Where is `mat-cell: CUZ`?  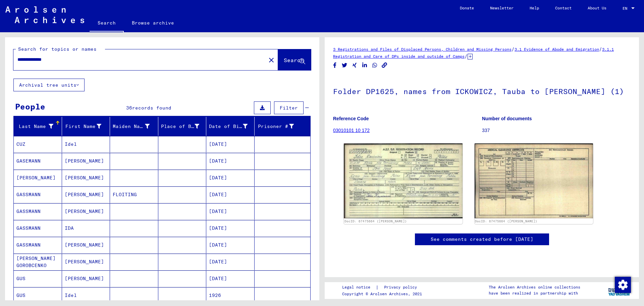 mat-cell: CUZ is located at coordinates (38, 144).